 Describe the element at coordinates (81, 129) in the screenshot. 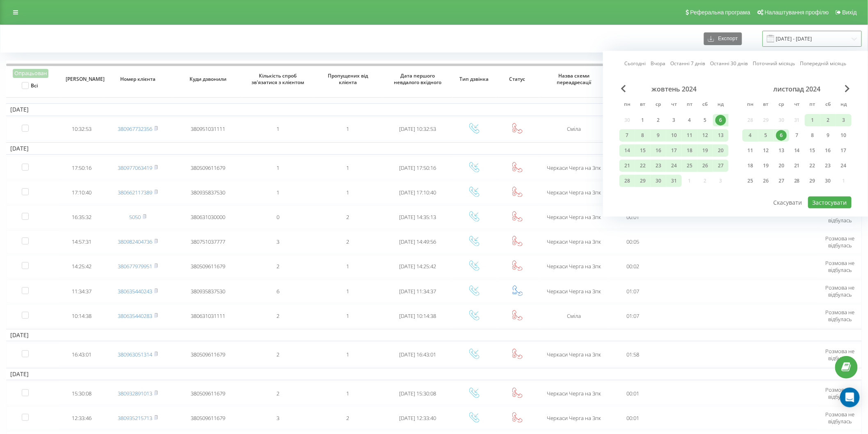

I see `td: 10:32:53` at that location.